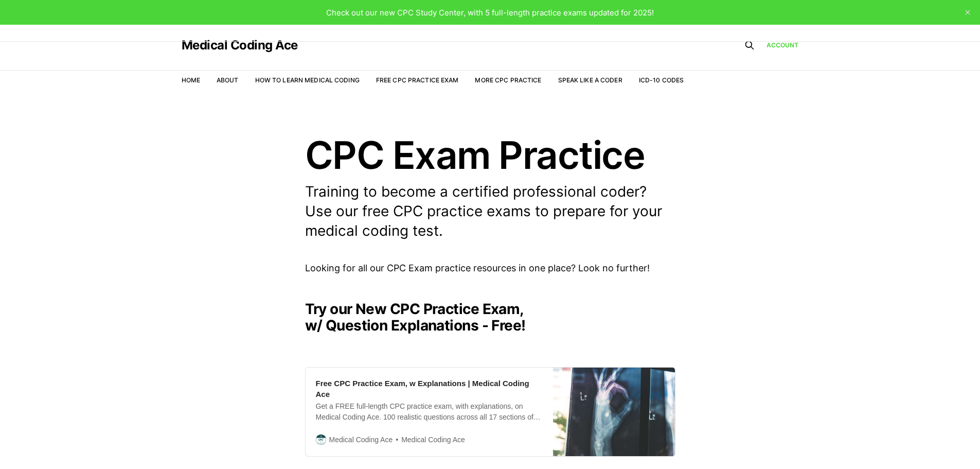  I want to click on a: Account, so click(782, 45).